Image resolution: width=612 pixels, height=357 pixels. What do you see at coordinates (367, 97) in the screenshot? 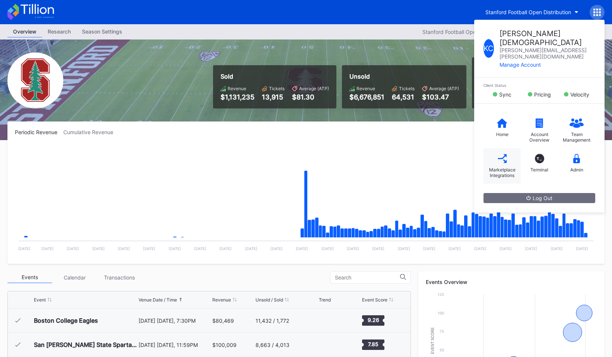
I see `div: $6,676,851` at bounding box center [367, 97].